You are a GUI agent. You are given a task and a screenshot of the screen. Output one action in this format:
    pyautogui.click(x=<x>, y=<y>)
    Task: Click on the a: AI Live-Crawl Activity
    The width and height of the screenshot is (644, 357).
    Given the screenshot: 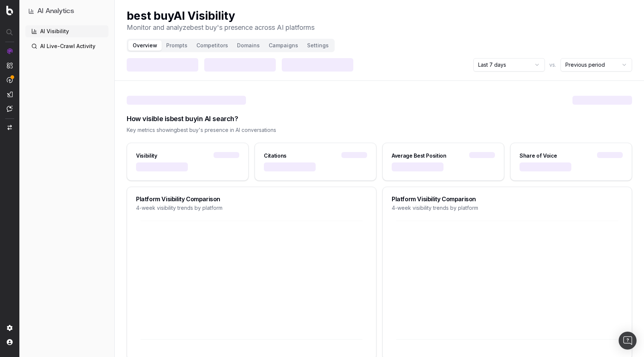 What is the action you would take?
    pyautogui.click(x=66, y=46)
    